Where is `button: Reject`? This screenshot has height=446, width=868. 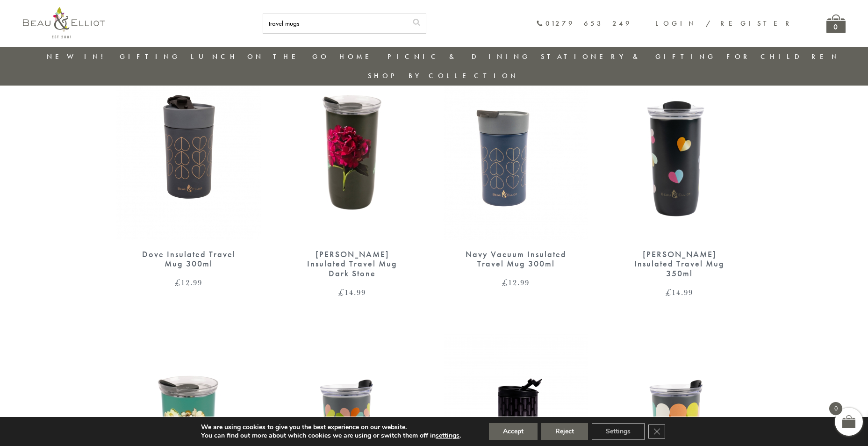 button: Reject is located at coordinates (565, 432).